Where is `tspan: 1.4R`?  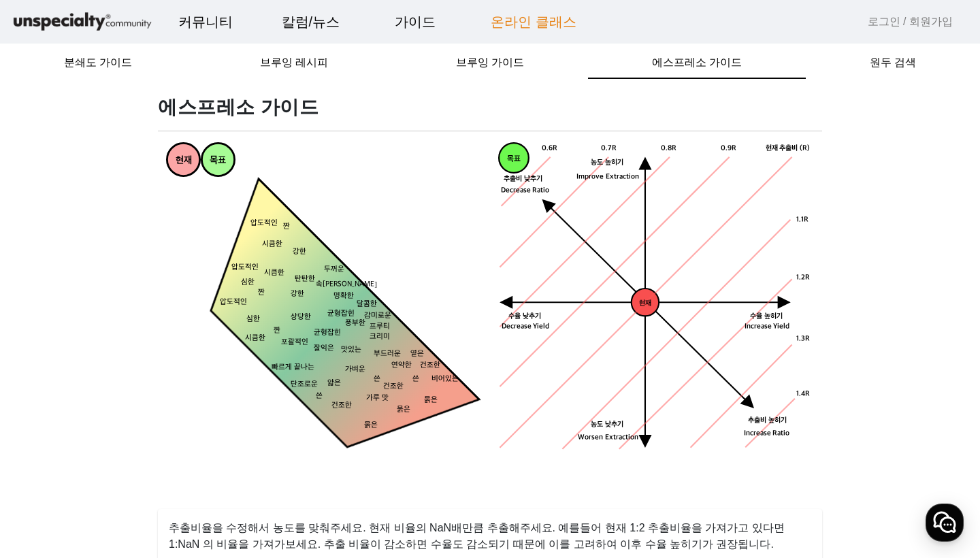 tspan: 1.4R is located at coordinates (803, 395).